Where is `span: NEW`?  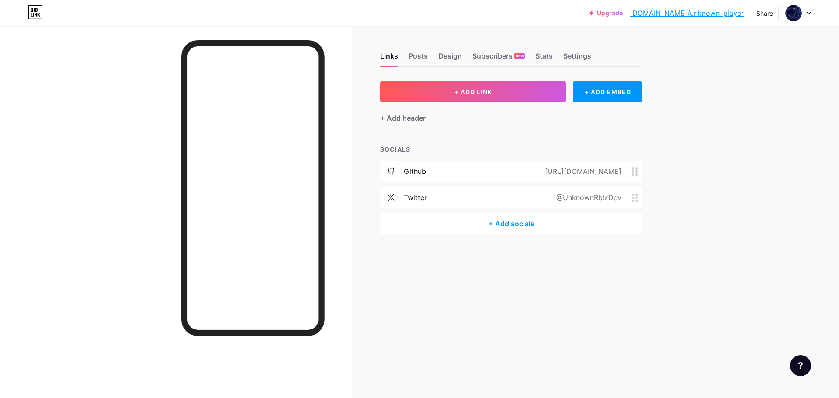
span: NEW is located at coordinates (520, 56).